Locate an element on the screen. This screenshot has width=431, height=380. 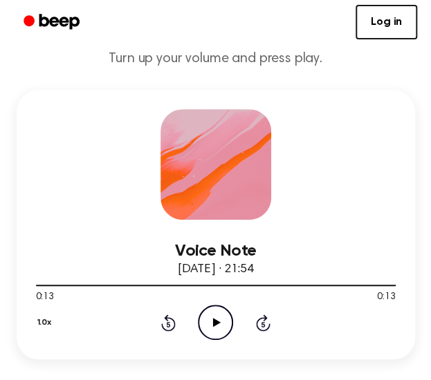
button: 1.0x is located at coordinates (46, 323).